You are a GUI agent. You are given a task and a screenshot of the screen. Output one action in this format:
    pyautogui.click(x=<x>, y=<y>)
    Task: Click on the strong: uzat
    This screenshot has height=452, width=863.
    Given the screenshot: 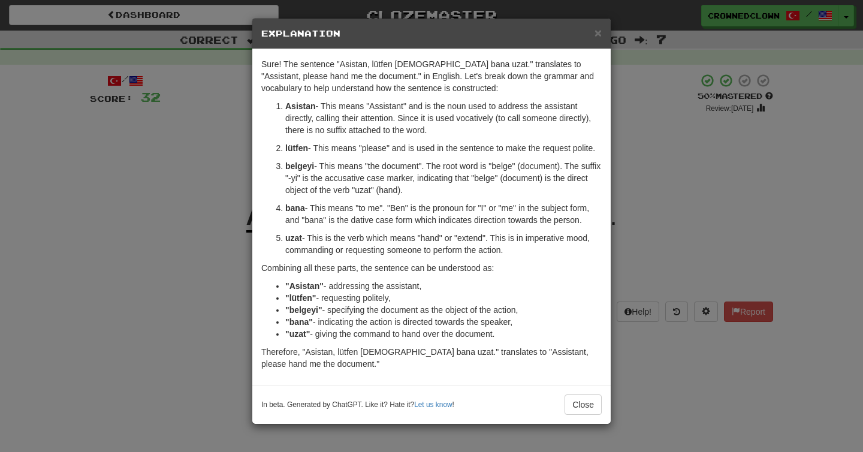 What is the action you would take?
    pyautogui.click(x=294, y=238)
    